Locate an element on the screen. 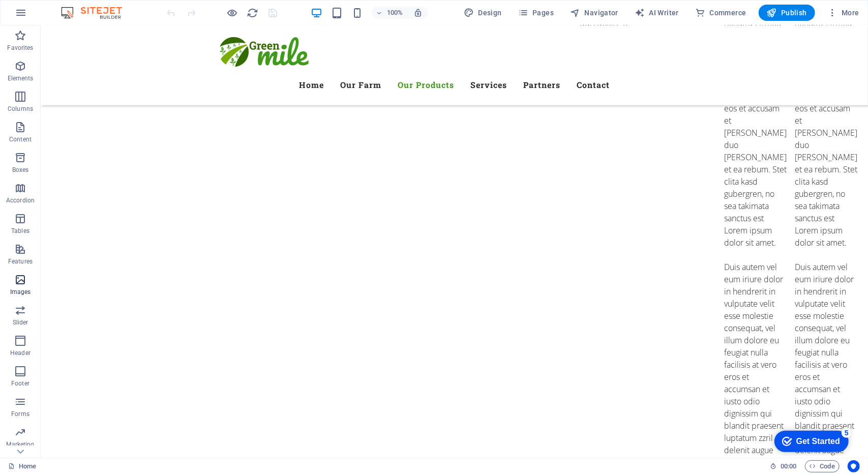  a: Click to cancel selection. Double-click to open Pages is located at coordinates (22, 466).